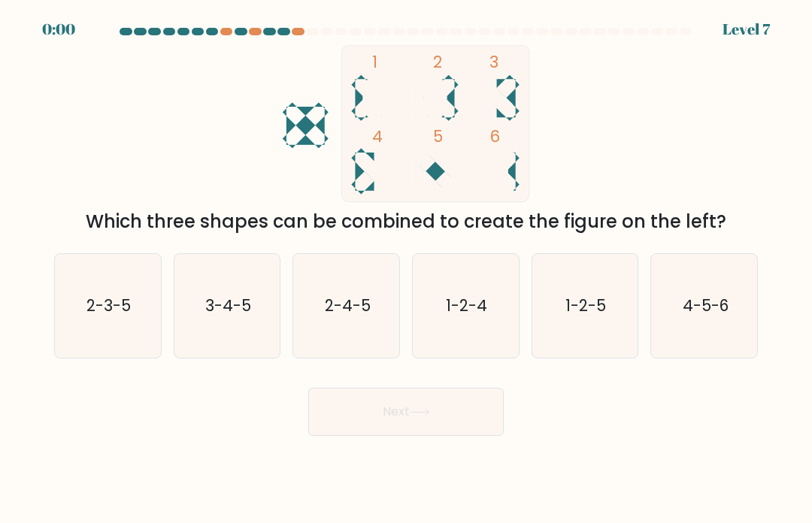 This screenshot has height=523, width=812. Describe the element at coordinates (59, 29) in the screenshot. I see `div: 0:00` at that location.